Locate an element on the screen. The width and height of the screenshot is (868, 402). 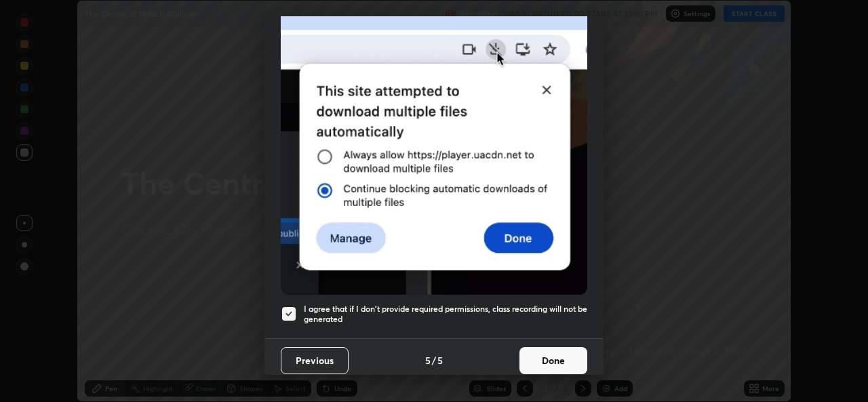
button: Previous is located at coordinates (314, 361).